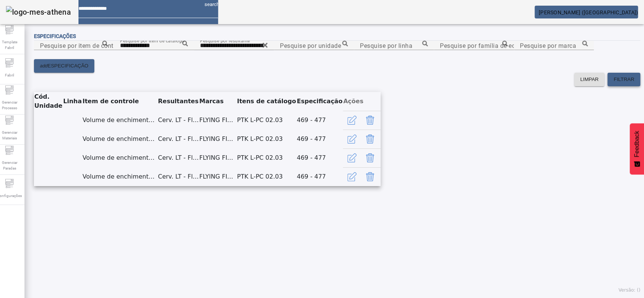 This screenshot has width=644, height=298. Describe the element at coordinates (493, 45) in the screenshot. I see `mat-label: Pesquise por família de equipamento` at that location.